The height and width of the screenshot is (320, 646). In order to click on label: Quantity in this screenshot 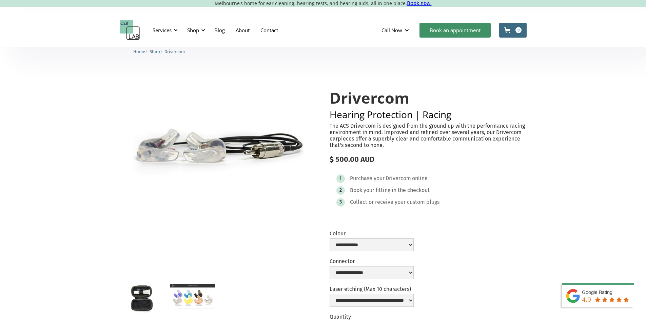, I will do `click(340, 317)`.